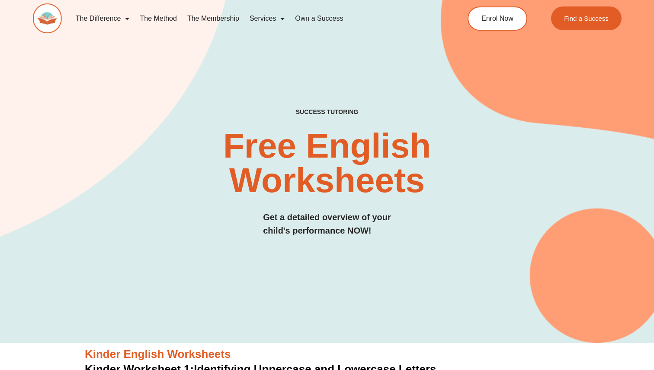 Image resolution: width=654 pixels, height=370 pixels. What do you see at coordinates (586, 18) in the screenshot?
I see `a: Find a Success` at bounding box center [586, 18].